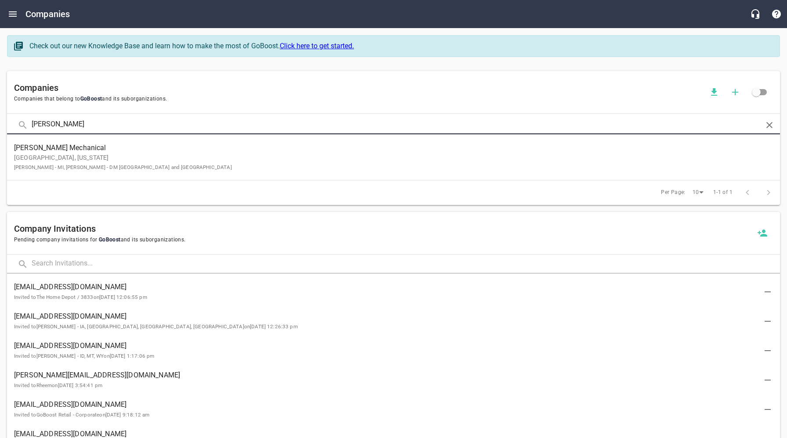  I want to click on div: Check out our new Knowledge Base and learn how to make the most of GoBoost., so click(400, 46).